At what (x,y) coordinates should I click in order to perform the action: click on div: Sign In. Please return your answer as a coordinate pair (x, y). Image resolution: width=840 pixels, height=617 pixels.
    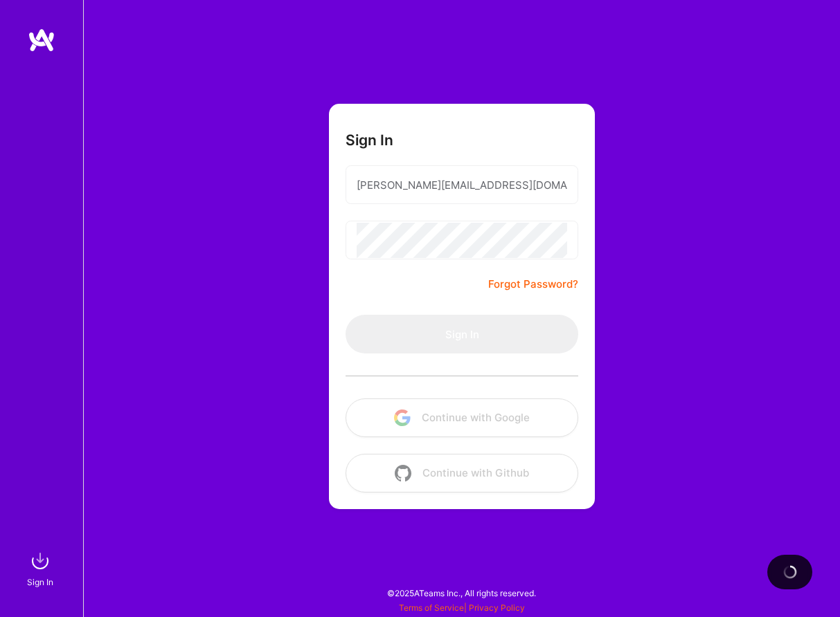
    Looking at the image, I should click on (40, 582).